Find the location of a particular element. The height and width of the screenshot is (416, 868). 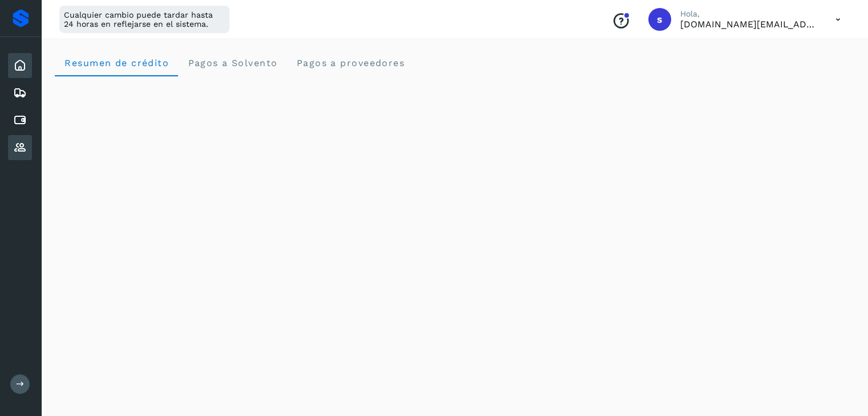

div: Cuentas por pagar is located at coordinates (20, 121).